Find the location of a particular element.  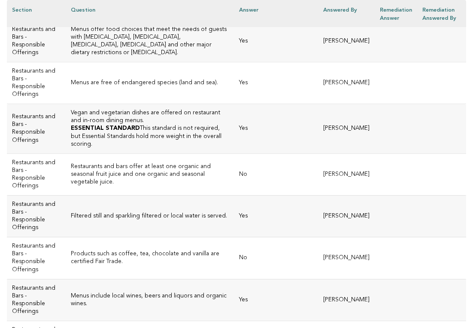

h3: Products such as coffee, tea, chocolate and vanilla are certified Fair Trade. is located at coordinates (150, 258).